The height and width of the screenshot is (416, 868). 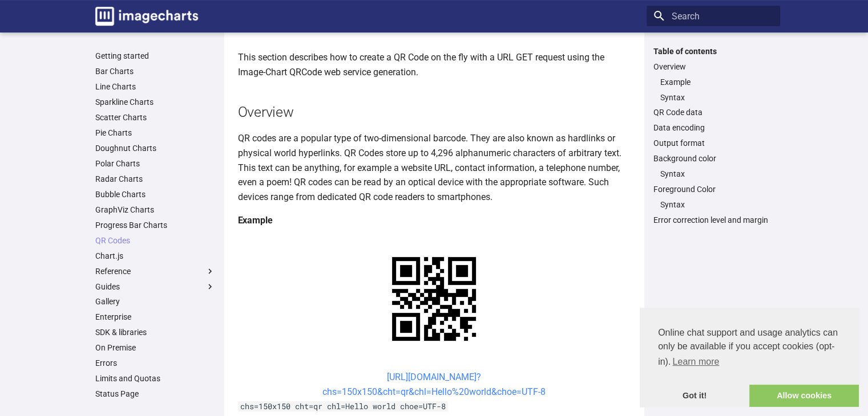 What do you see at coordinates (155, 379) in the screenshot?
I see `a: Limits and Quotas` at bounding box center [155, 379].